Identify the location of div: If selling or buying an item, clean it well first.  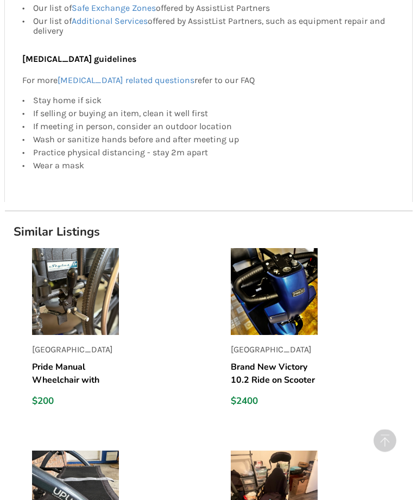
(211, 114).